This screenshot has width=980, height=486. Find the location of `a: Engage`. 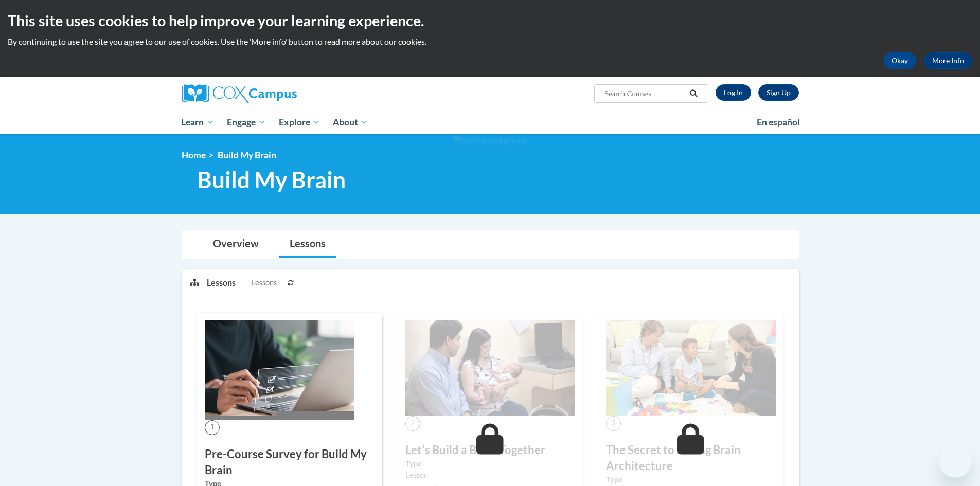

a: Engage is located at coordinates (246, 122).